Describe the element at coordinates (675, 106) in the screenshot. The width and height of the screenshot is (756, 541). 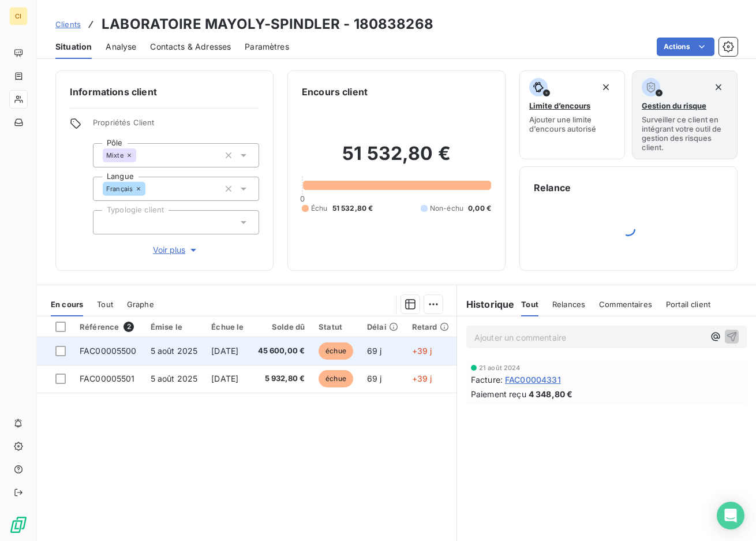
I see `span: Gestion du risque` at that location.